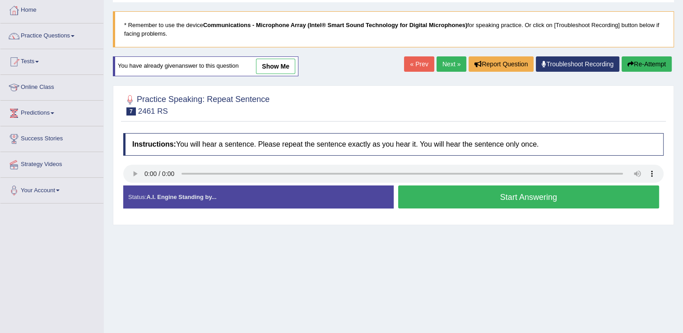 The image size is (683, 333). What do you see at coordinates (131, 111) in the screenshot?
I see `span: 7` at bounding box center [131, 111].